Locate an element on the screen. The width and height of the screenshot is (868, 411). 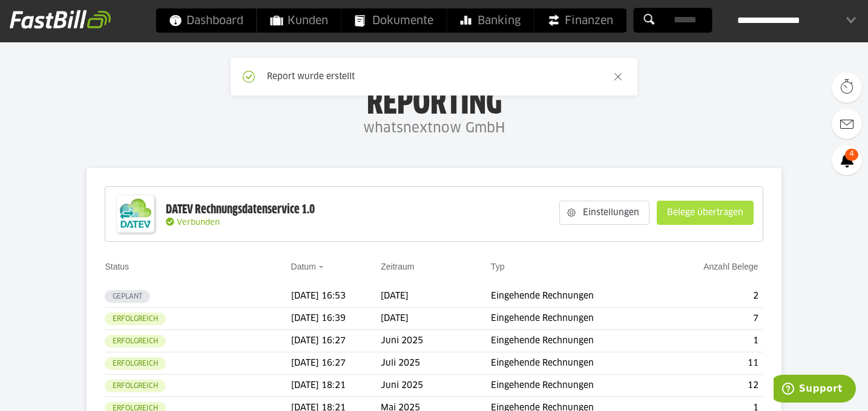
td: 12 is located at coordinates (714, 386).